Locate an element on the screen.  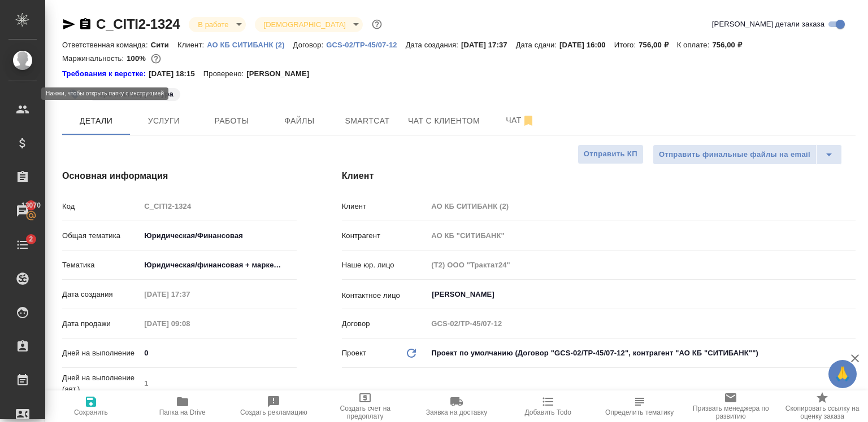
p: Контрагент is located at coordinates (385, 236).